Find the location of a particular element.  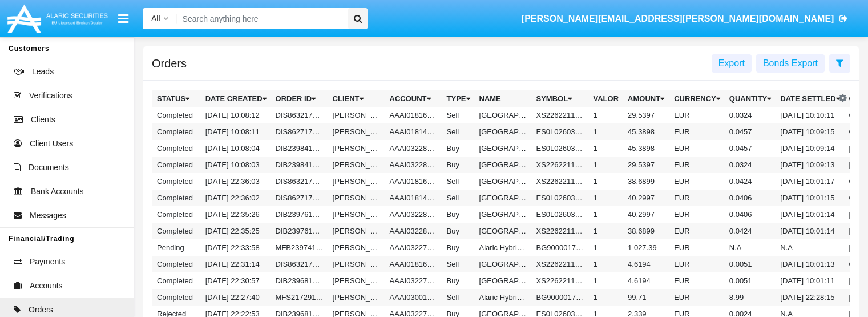

td: 0.0051 is located at coordinates (750, 280).